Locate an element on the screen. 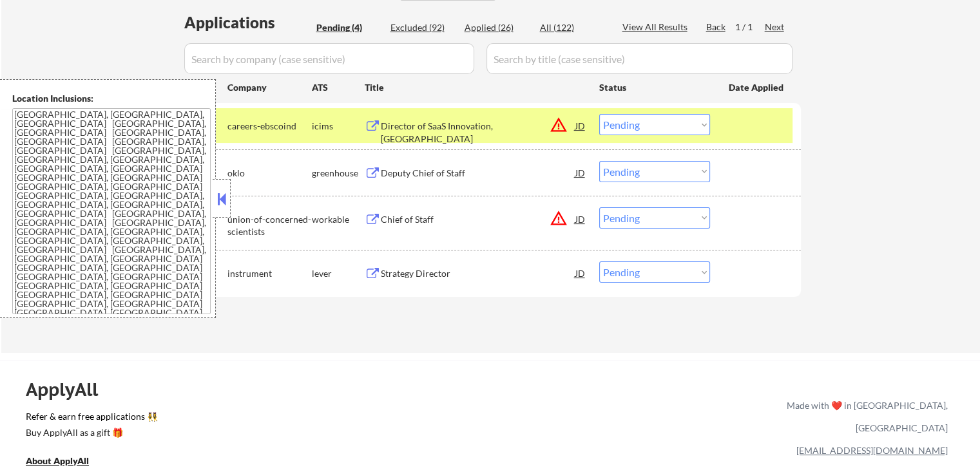  div: workable is located at coordinates (338, 219).